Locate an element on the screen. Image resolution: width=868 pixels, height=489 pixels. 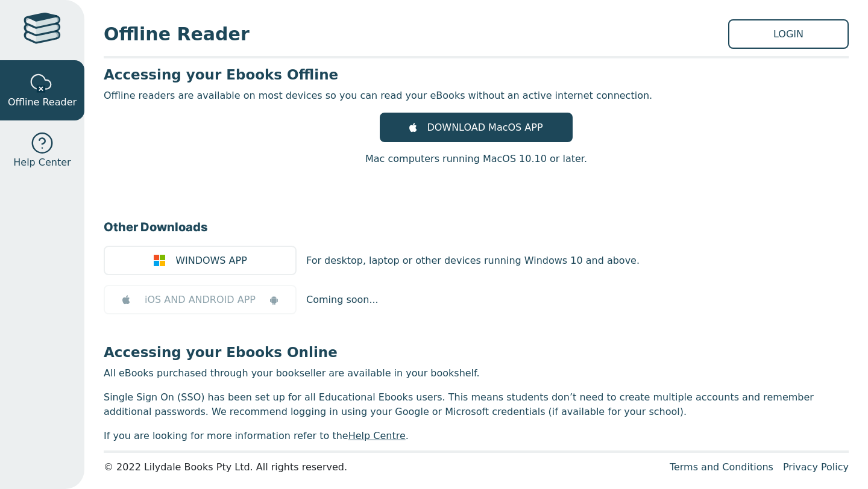
p: All eBooks purchased through your bookseller are available in your bookshelf. is located at coordinates (476, 374).